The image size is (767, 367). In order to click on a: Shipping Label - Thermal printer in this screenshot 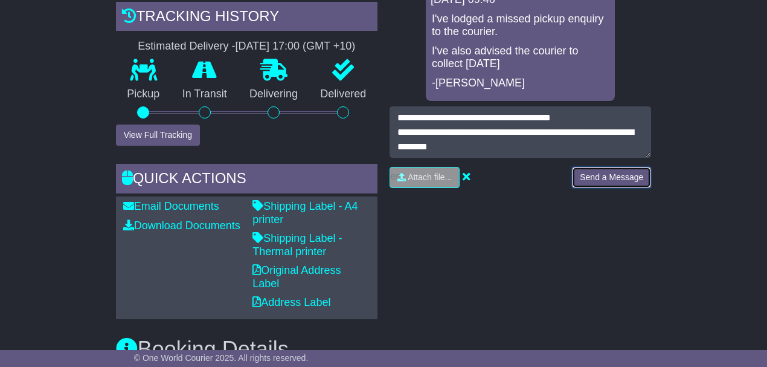, I will do `click(297, 245)`.